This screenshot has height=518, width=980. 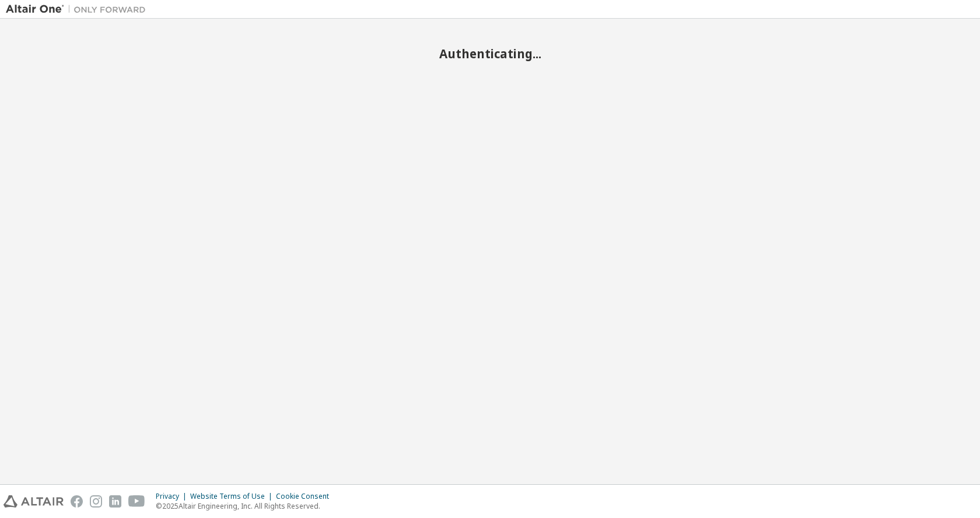 I want to click on img: youtube.svg, so click(x=137, y=501).